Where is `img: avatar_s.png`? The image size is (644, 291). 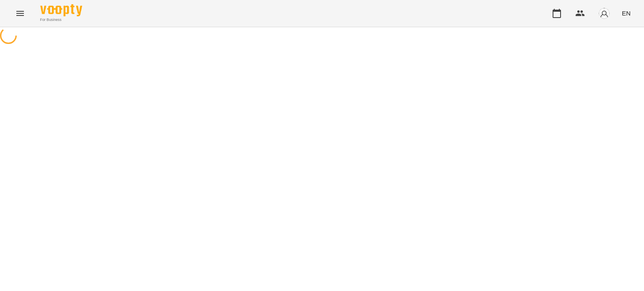 img: avatar_s.png is located at coordinates (604, 13).